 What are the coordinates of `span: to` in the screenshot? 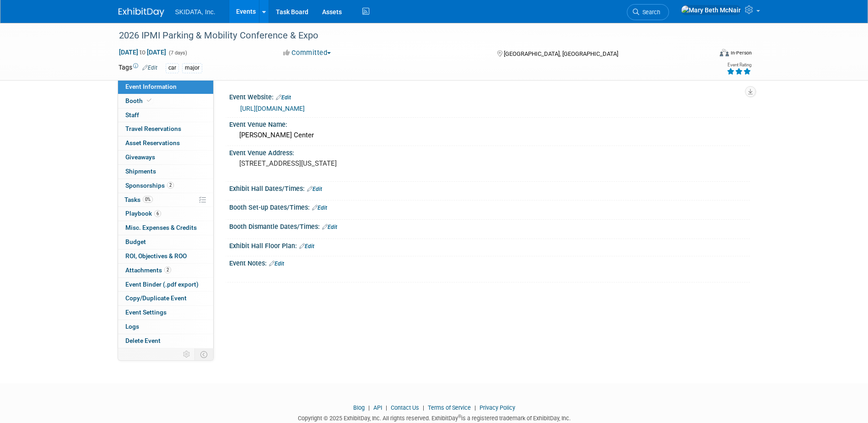 It's located at (142, 52).